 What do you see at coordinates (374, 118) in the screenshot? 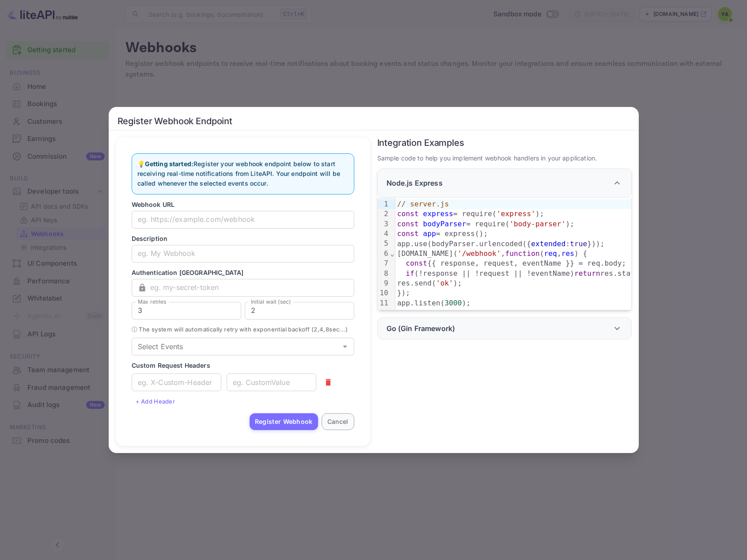
I see `h2: Register Webhook Endpoint` at bounding box center [374, 118].